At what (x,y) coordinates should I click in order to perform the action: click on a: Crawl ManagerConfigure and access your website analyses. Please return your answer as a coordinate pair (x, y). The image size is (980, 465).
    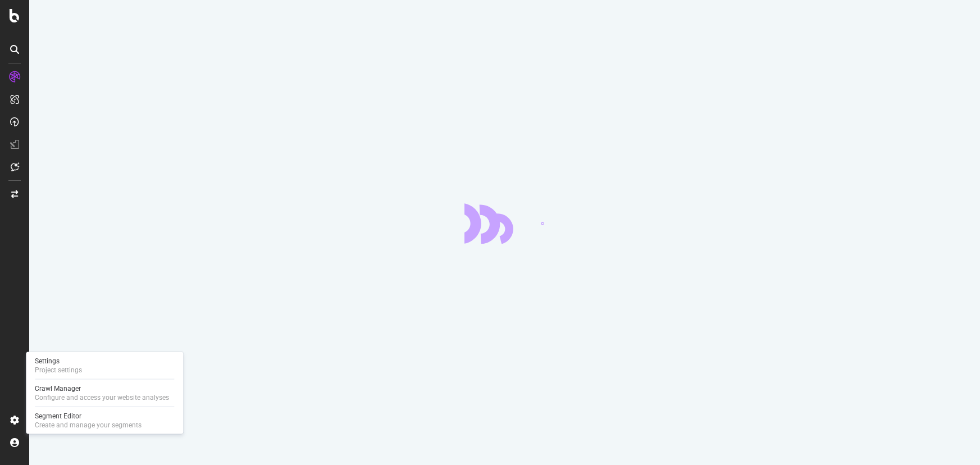
    Looking at the image, I should click on (104, 393).